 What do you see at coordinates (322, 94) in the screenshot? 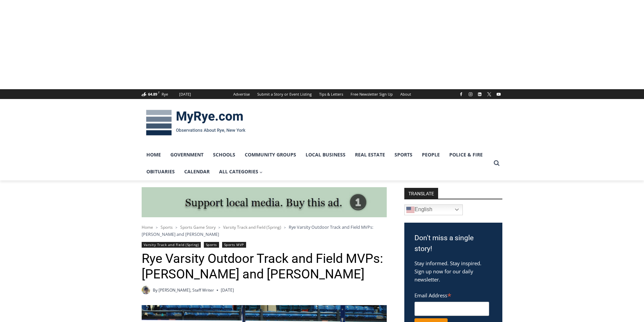
I see `nav: Secondary Navigation` at bounding box center [322, 94].